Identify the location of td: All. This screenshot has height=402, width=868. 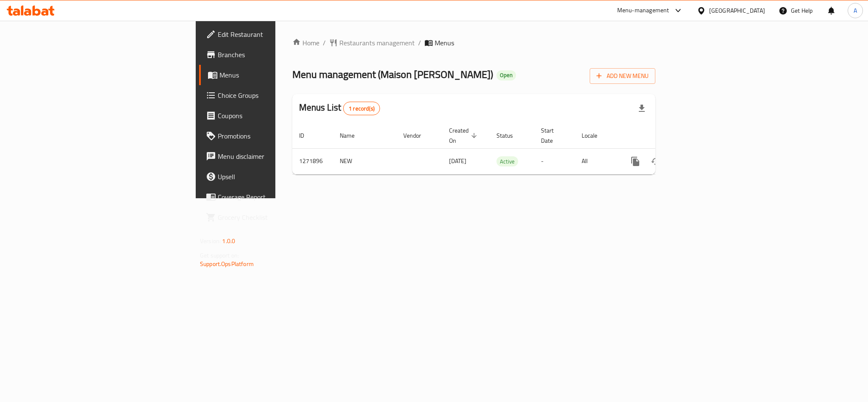
(597, 161).